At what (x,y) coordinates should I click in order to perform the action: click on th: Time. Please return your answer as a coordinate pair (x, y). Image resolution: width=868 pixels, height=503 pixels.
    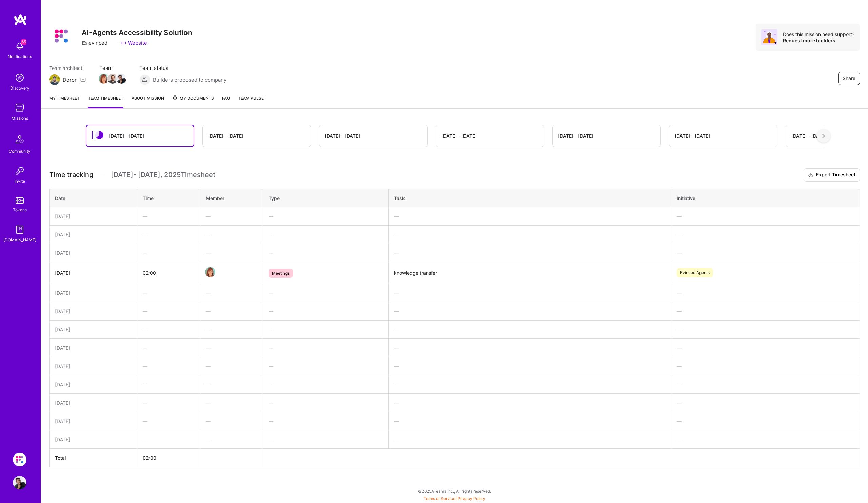
    Looking at the image, I should click on (169, 198).